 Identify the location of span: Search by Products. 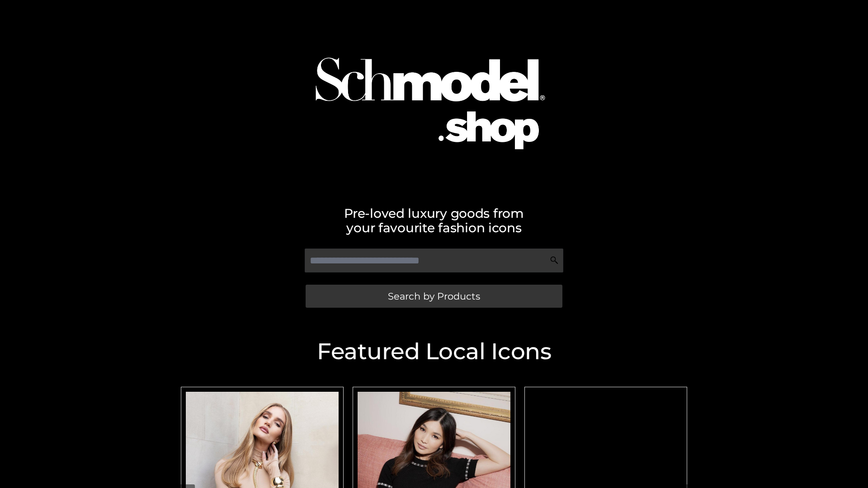
(434, 296).